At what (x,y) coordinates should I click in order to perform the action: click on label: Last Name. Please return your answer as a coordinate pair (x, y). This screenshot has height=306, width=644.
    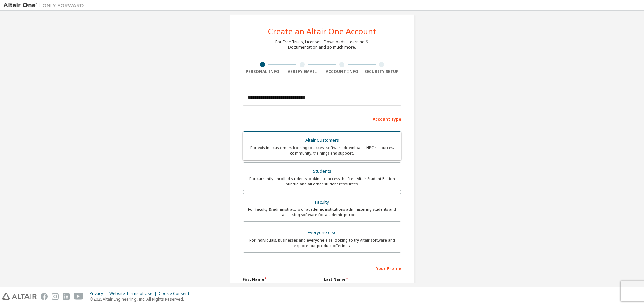
    Looking at the image, I should click on (363, 279).